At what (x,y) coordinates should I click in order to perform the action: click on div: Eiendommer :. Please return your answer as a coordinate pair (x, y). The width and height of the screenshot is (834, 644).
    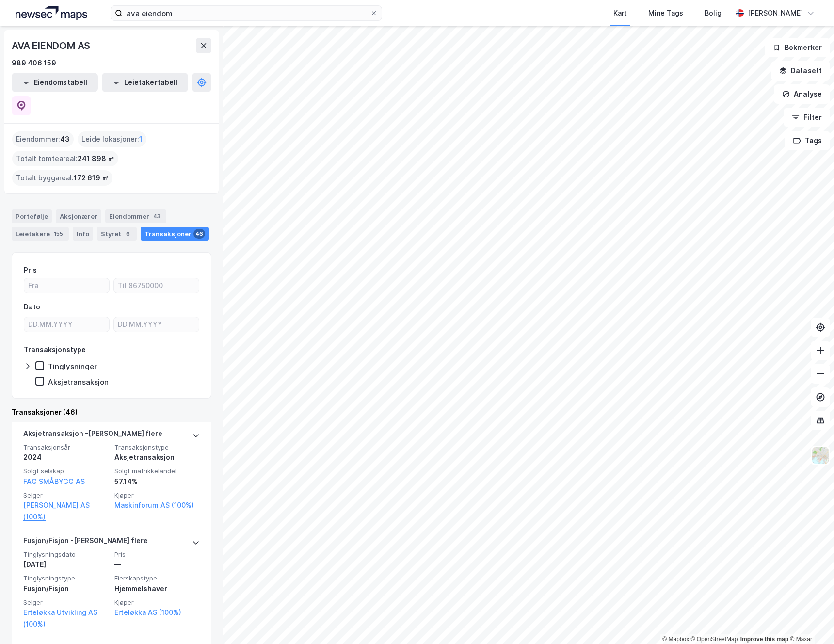
    Looking at the image, I should click on (43, 139).